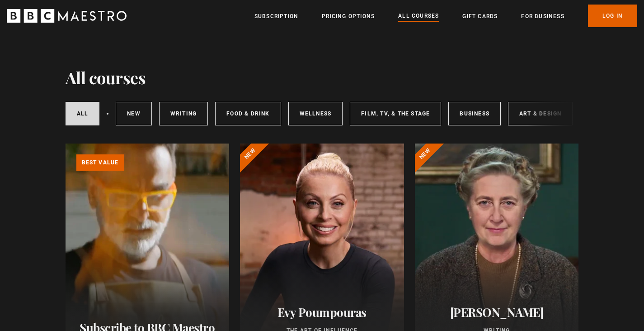 The height and width of the screenshot is (331, 644). I want to click on nav: Primary, so click(446, 16).